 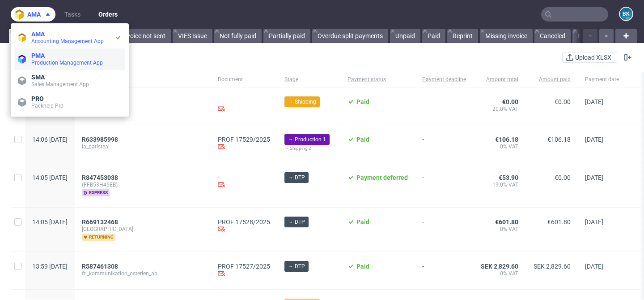 I want to click on a: VIES Issue, so click(x=192, y=36).